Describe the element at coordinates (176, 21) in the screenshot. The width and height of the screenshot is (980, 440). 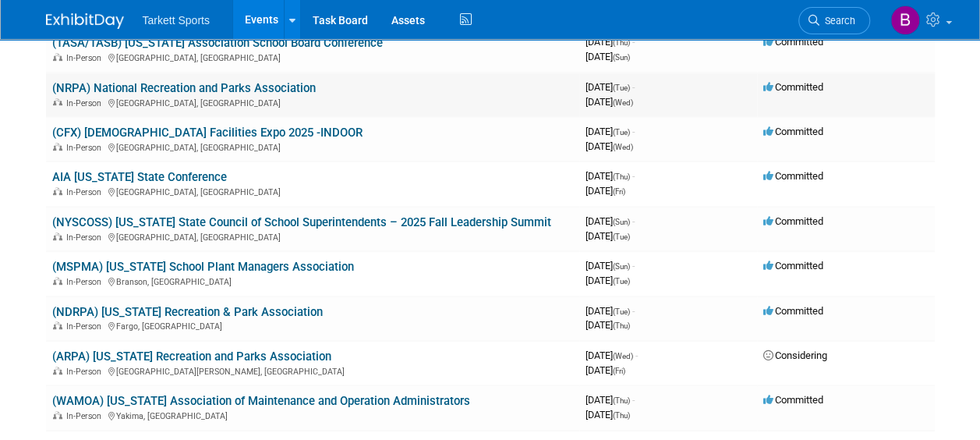
I see `span: Tarkett Sports` at that location.